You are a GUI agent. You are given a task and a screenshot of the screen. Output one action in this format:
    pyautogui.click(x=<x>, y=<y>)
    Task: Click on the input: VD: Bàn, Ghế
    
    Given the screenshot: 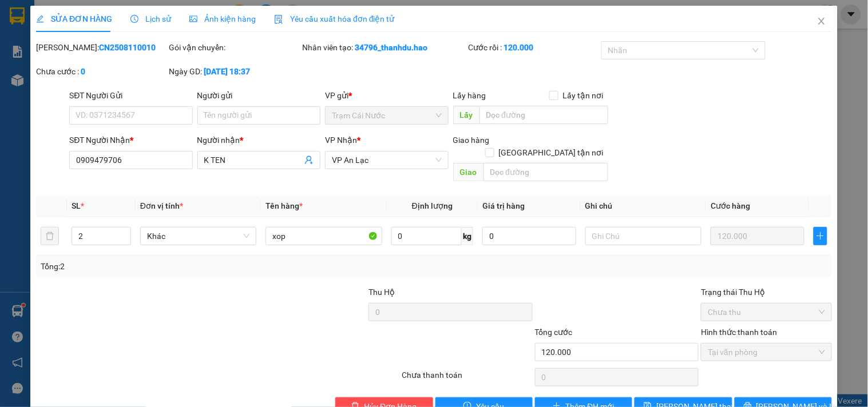 What is the action you would take?
    pyautogui.click(x=323, y=236)
    